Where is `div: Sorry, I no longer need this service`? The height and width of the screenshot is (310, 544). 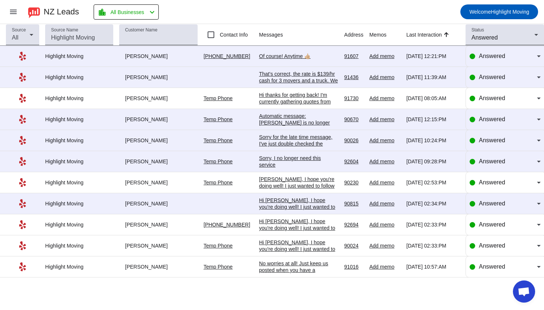 div: Sorry, I no longer need this service is located at coordinates (298, 162).